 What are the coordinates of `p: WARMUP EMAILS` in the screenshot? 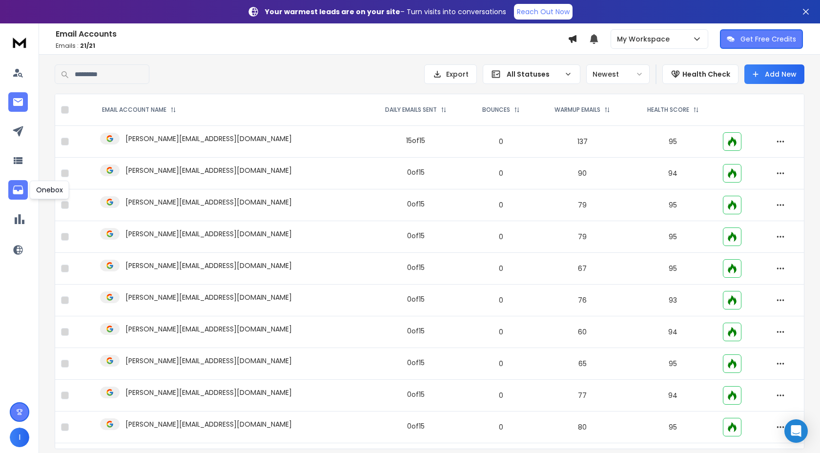 It's located at (577, 110).